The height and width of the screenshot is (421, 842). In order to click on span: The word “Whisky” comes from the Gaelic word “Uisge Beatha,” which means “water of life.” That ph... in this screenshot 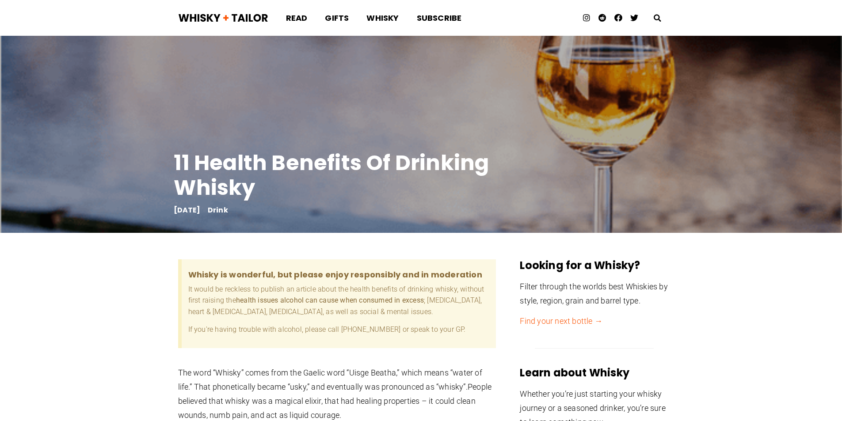, I will do `click(330, 380)`.